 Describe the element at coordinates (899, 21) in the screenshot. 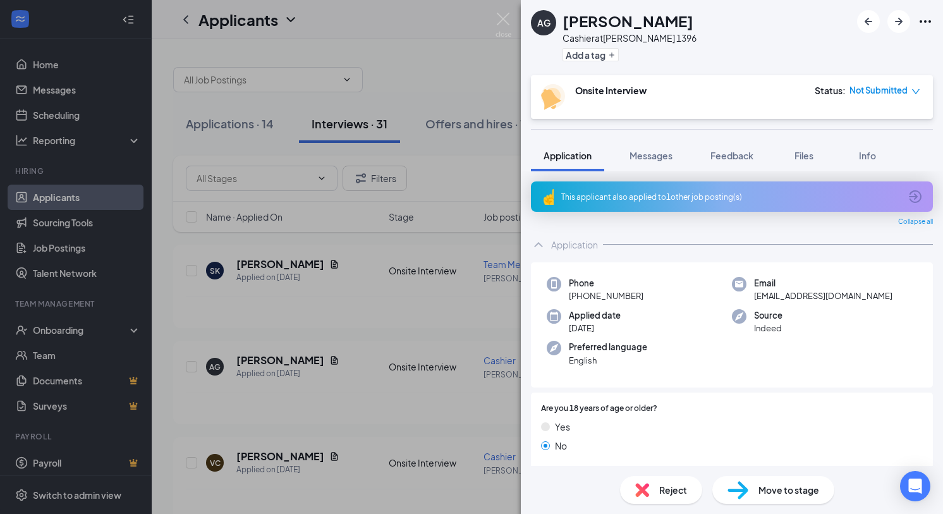

I see `svg: ArrowRight` at that location.